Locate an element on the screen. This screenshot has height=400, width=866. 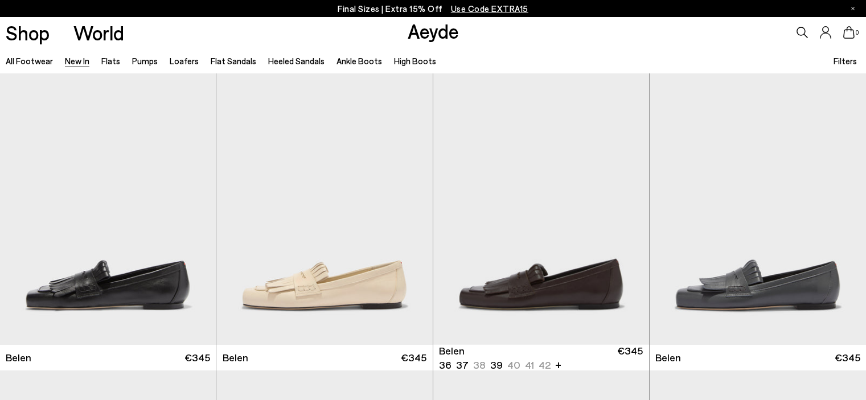
a: Belen 36 37 38 39 40 41 42 + €345 is located at coordinates (541, 357).